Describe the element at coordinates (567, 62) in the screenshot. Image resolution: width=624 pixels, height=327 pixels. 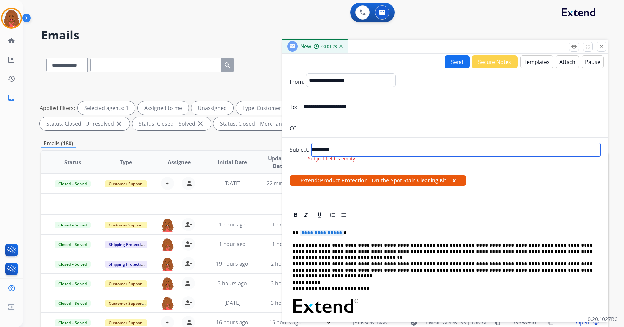
I see `button: Attach` at that location.